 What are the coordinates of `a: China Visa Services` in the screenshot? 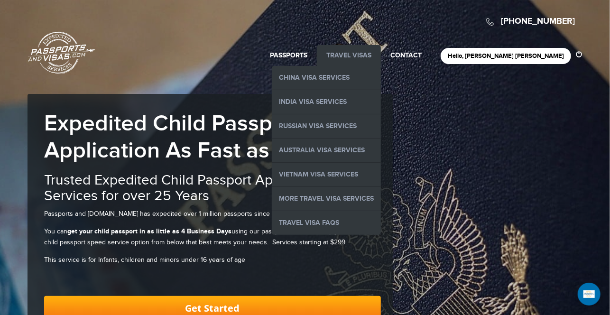 It's located at (326, 78).